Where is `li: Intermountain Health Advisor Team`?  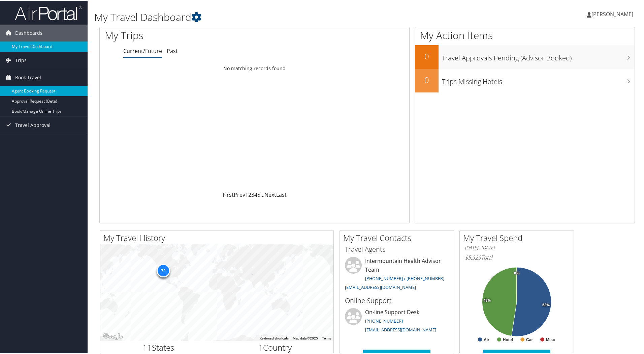
li: Intermountain Health Advisor Team is located at coordinates (397, 274).